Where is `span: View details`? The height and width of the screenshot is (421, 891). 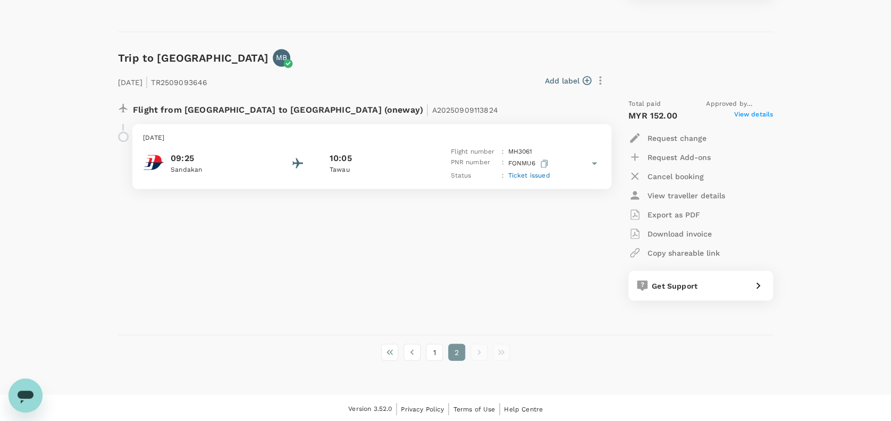 span: View details is located at coordinates (753, 115).